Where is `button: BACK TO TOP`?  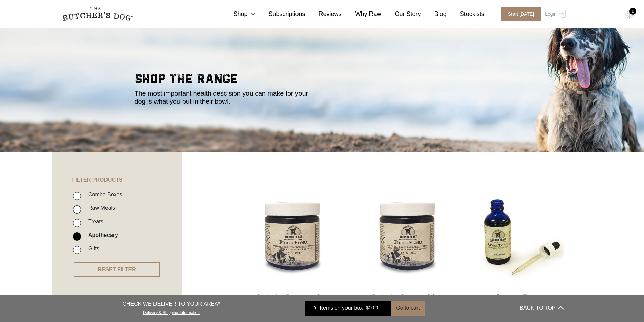 button: BACK TO TOP is located at coordinates (542, 309).